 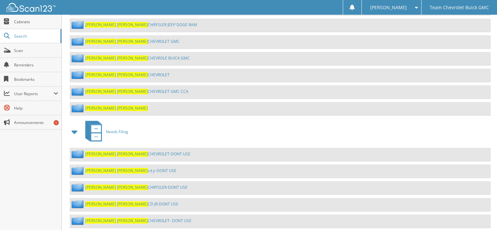 What do you see at coordinates (34, 93) in the screenshot?
I see `span: User Reports` at bounding box center [34, 93].